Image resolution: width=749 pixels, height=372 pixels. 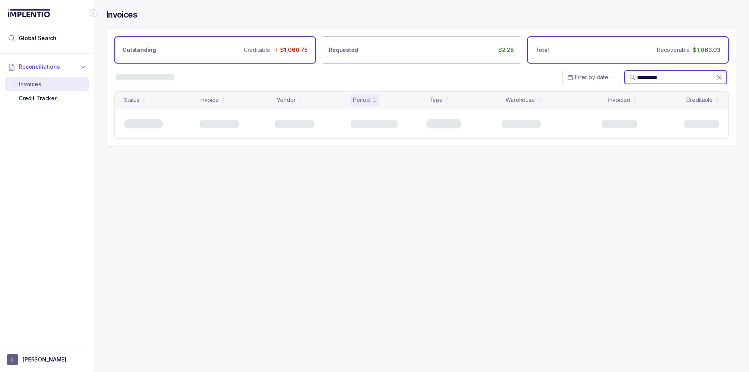 I want to click on div: Warehouse, so click(x=520, y=100).